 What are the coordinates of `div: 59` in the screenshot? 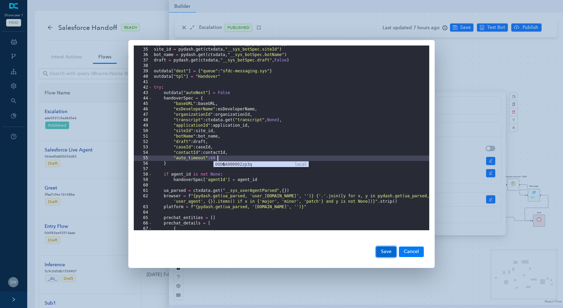 It's located at (143, 180).